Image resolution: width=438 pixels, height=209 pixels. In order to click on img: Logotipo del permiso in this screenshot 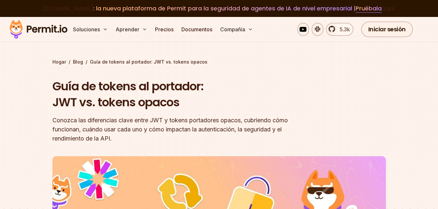, I will do `click(38, 29)`.